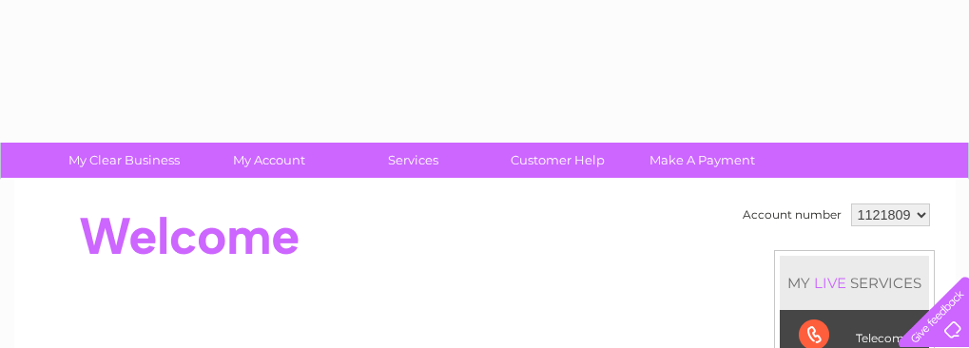 The width and height of the screenshot is (969, 348). I want to click on a: Customer Help, so click(557, 160).